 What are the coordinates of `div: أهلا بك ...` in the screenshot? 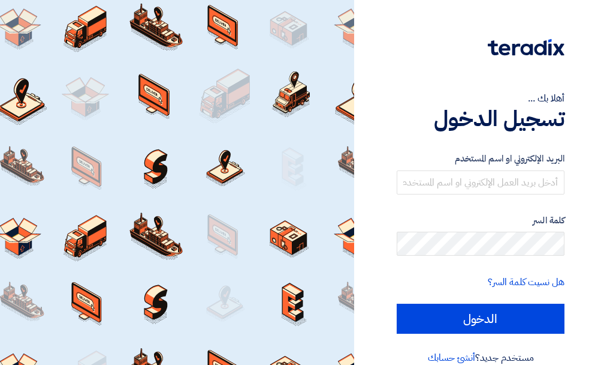 It's located at (481, 98).